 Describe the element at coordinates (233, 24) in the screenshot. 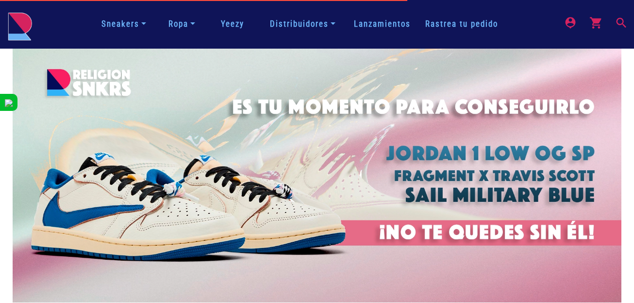

I see `a: Yeezy` at that location.